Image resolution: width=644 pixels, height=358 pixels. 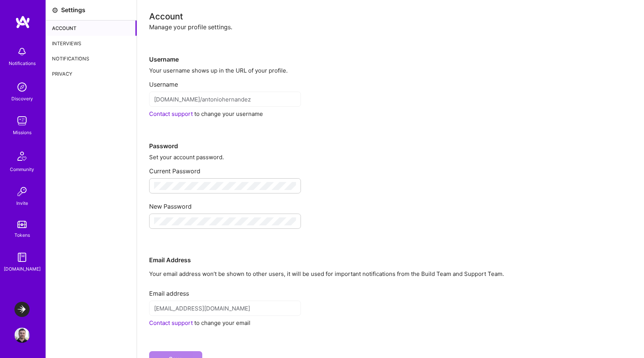 What do you see at coordinates (391, 168) in the screenshot?
I see `div: Current Password` at bounding box center [391, 168].